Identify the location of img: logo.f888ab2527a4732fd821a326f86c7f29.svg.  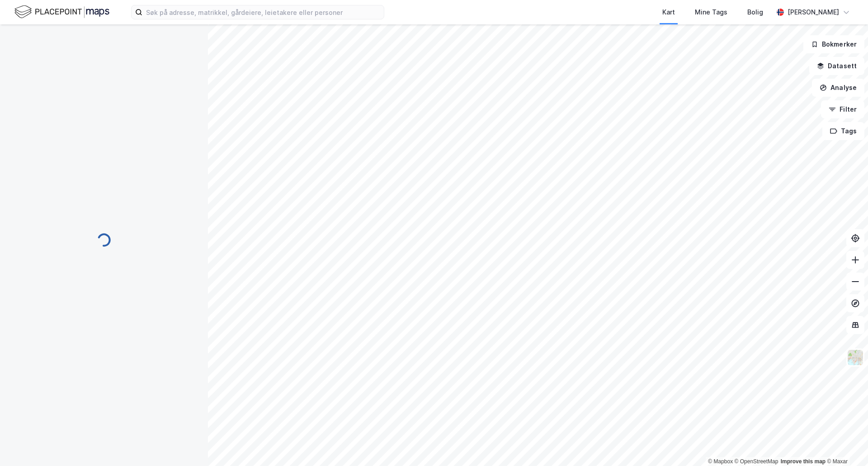
(62, 12).